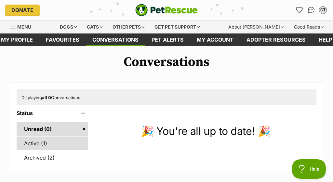 This screenshot has height=182, width=333. What do you see at coordinates (167, 40) in the screenshot?
I see `a: Pet alerts` at bounding box center [167, 40].